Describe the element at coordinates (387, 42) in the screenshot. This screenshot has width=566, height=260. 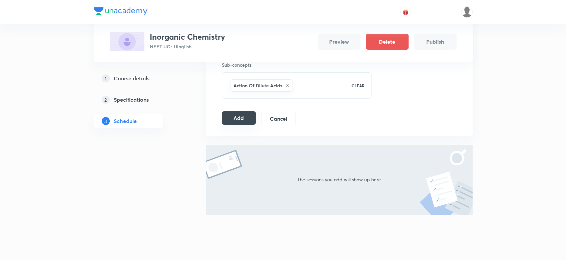
I see `button: Delete` at that location.